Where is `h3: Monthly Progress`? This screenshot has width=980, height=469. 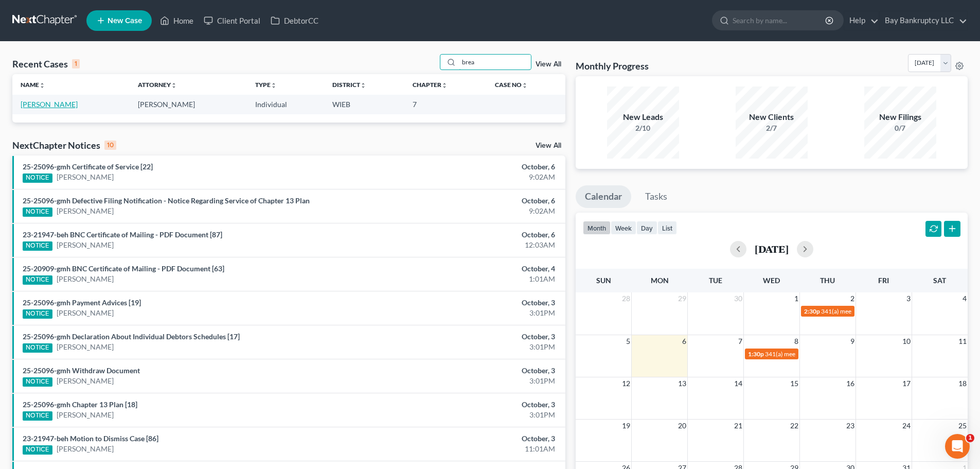 h3: Monthly Progress is located at coordinates (612, 66).